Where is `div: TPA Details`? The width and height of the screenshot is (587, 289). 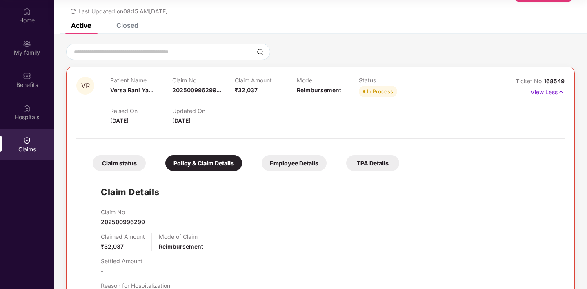
div: TPA Details is located at coordinates (372, 163).